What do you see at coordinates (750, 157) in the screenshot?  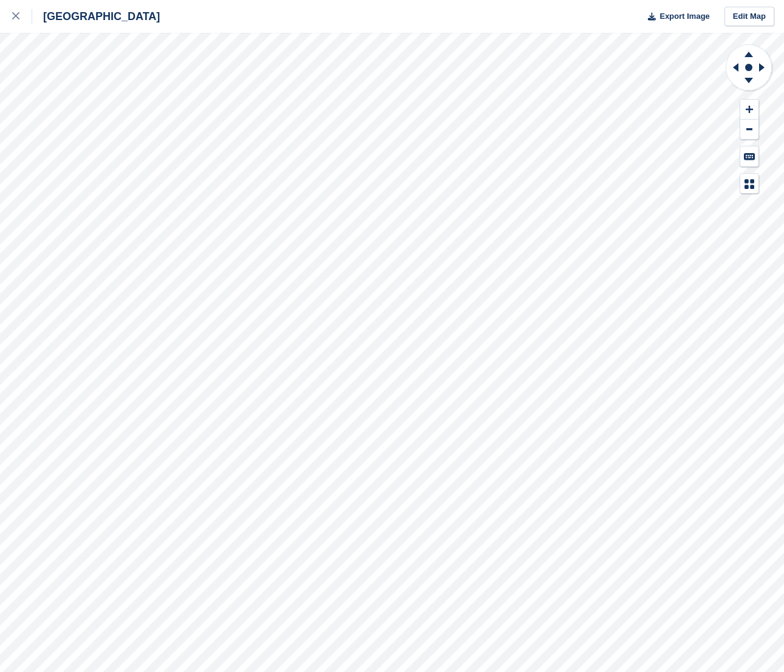 I see `button: Keyboard Shortcuts` at bounding box center [750, 157].